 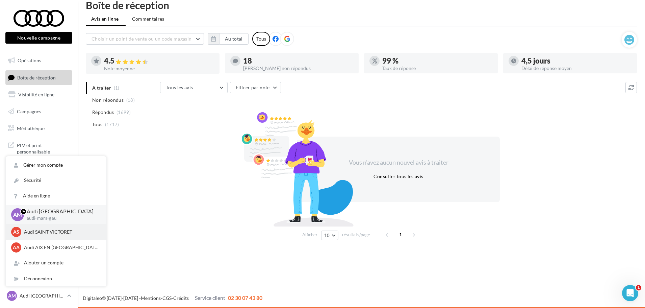 I want to click on button: Tous les avis, so click(x=194, y=87).